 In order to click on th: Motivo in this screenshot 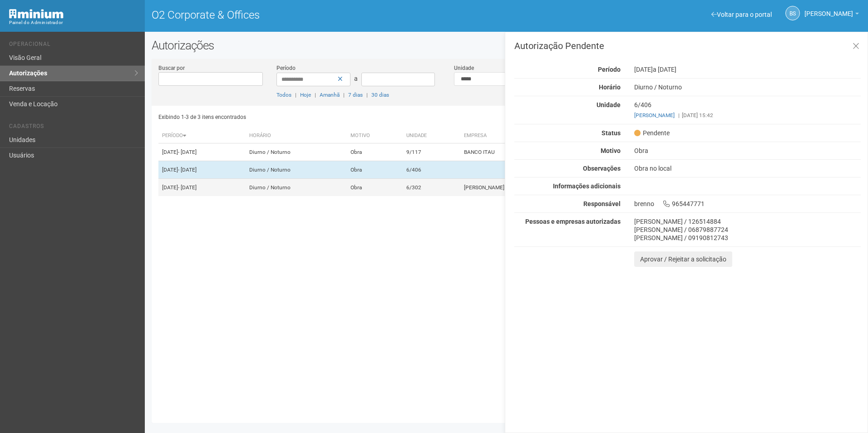, I will do `click(375, 136)`.